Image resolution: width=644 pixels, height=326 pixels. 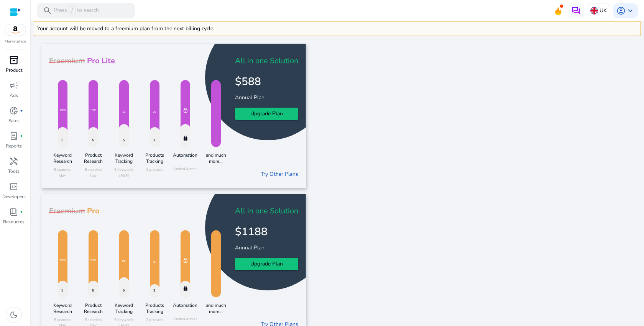 I want to click on p: 5 Keywords /ASIN, so click(x=124, y=172).